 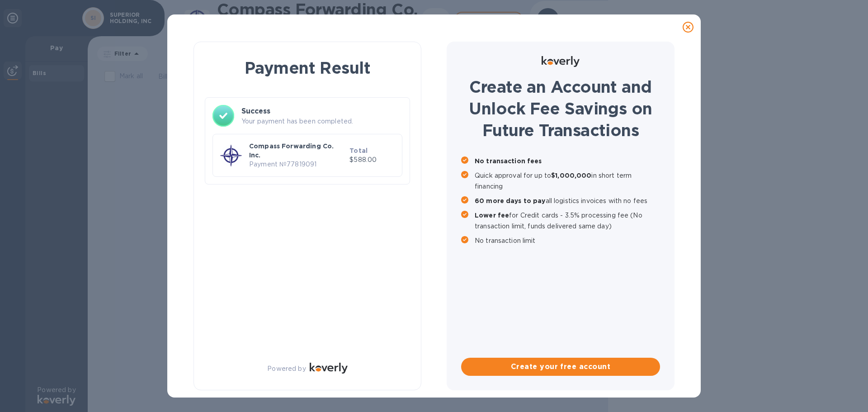 I want to click on h1: Payment Result, so click(x=307, y=68).